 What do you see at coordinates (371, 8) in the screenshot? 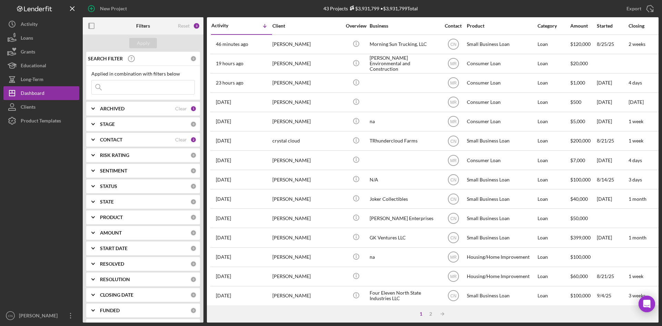
I see `div: 43 Projects • $3,931,799 Total` at bounding box center [371, 8].